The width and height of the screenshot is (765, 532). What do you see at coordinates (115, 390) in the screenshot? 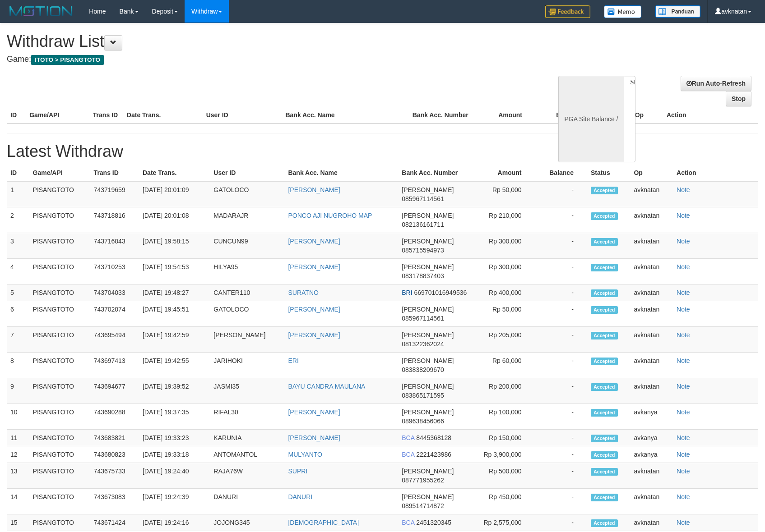
I see `td: 743694677` at bounding box center [115, 390].